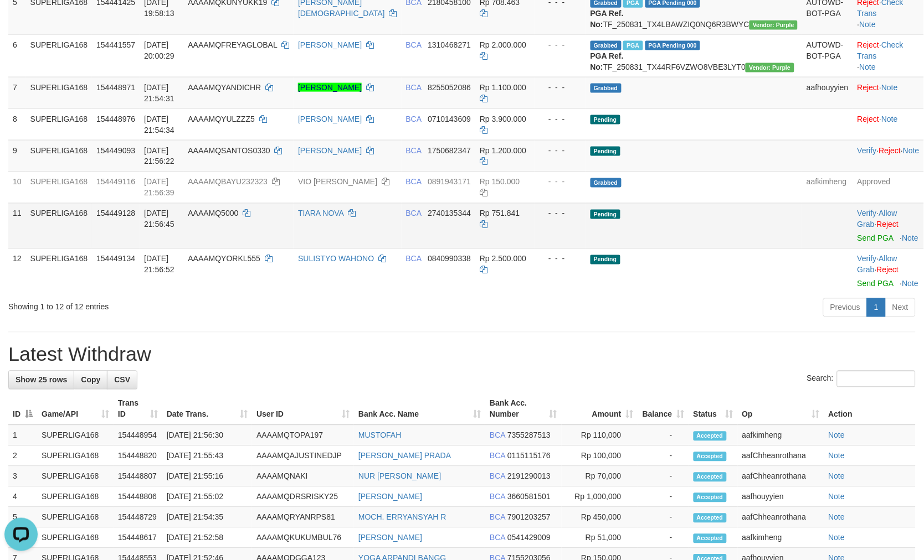  What do you see at coordinates (138, 497) in the screenshot?
I see `td: 154448806` at bounding box center [138, 497].